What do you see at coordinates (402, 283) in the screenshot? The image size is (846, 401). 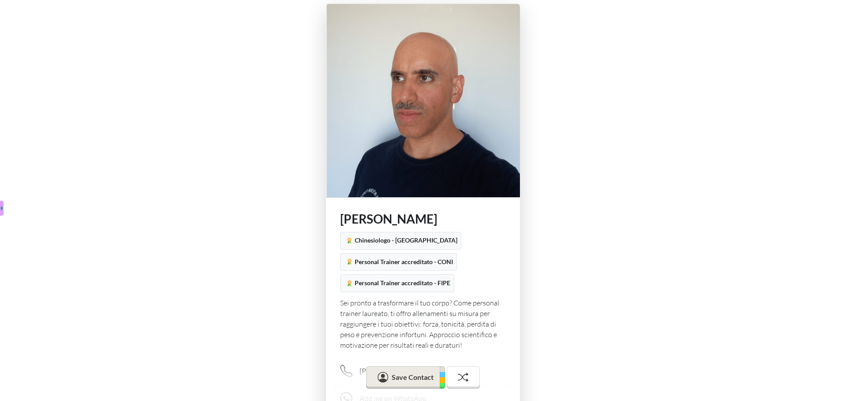 I see `span: Personal Trainer accreditato - FIPE` at bounding box center [402, 283].